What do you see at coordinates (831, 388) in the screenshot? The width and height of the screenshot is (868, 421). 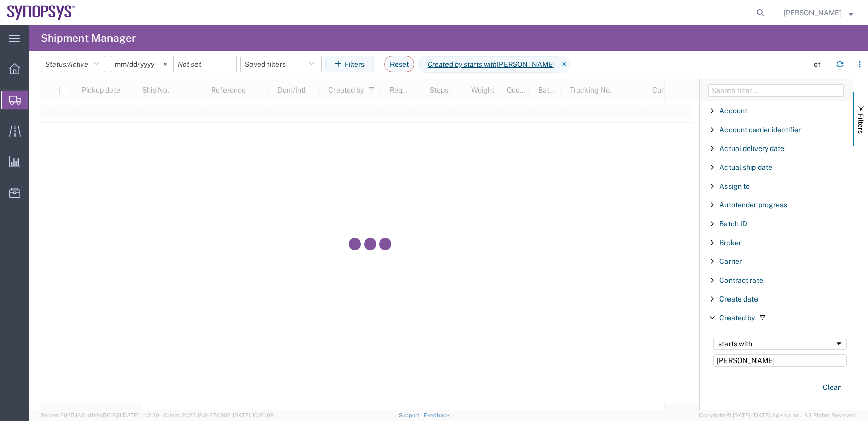 I see `button: Clear` at bounding box center [831, 388].